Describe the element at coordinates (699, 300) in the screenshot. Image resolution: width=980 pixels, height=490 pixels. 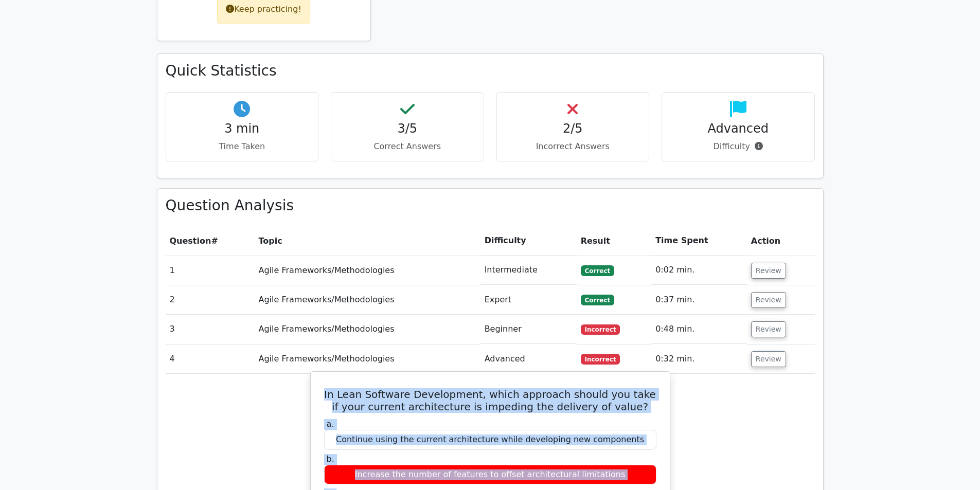
I see `td: 0:37 min.` at that location.